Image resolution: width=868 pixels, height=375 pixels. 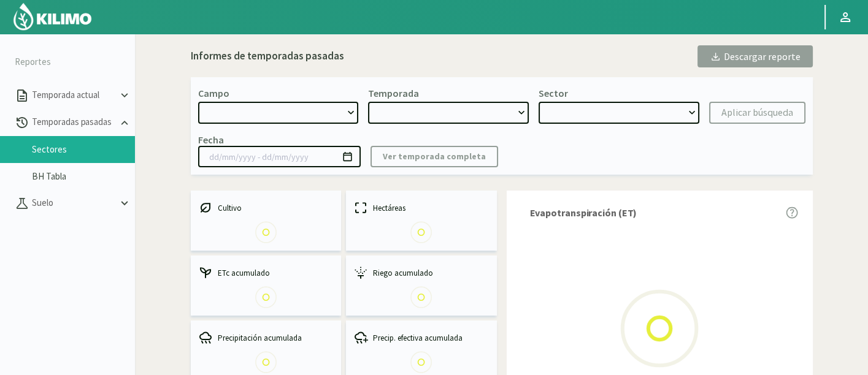 I want to click on kil-mini-card: report-summary-cards.ACCUMULATED_IRRIGATION, so click(x=422, y=286).